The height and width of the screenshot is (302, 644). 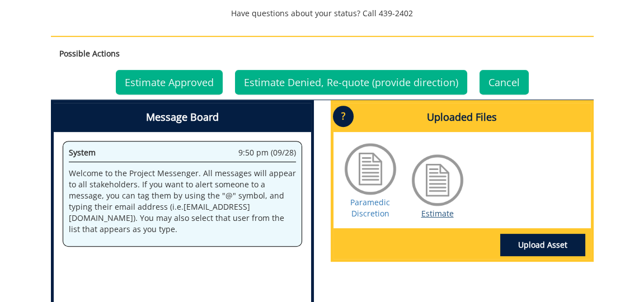 What do you see at coordinates (89, 53) in the screenshot?
I see `strong: Possible Actions` at bounding box center [89, 53].